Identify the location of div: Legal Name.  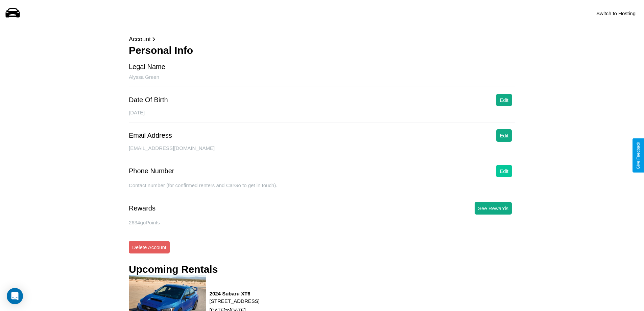
(147, 66).